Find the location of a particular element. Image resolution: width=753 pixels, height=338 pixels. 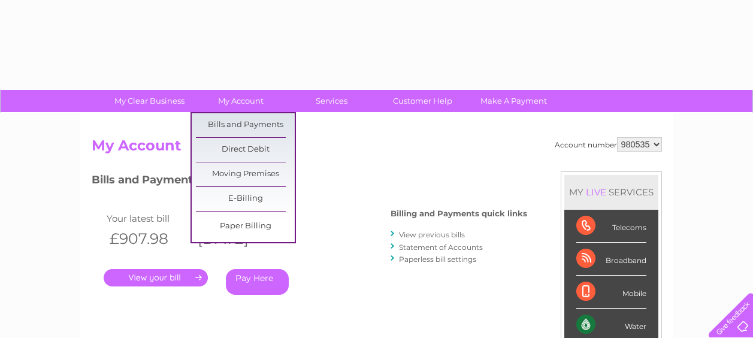

a: View previous bills is located at coordinates (432, 234).